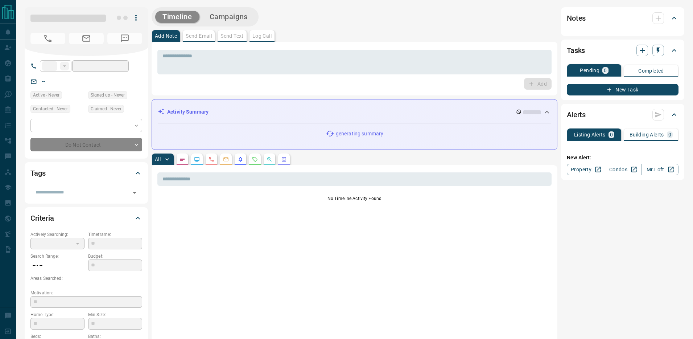 Image resolution: width=693 pixels, height=339 pixels. Describe the element at coordinates (86, 173) in the screenshot. I see `div: Tags` at that location.